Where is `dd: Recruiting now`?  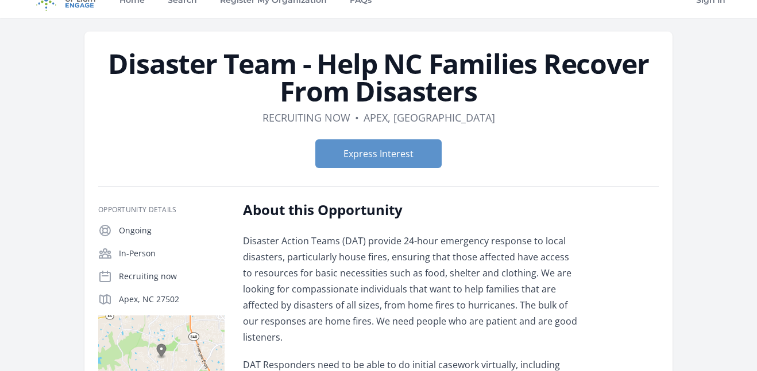
dd: Recruiting now is located at coordinates (306, 118).